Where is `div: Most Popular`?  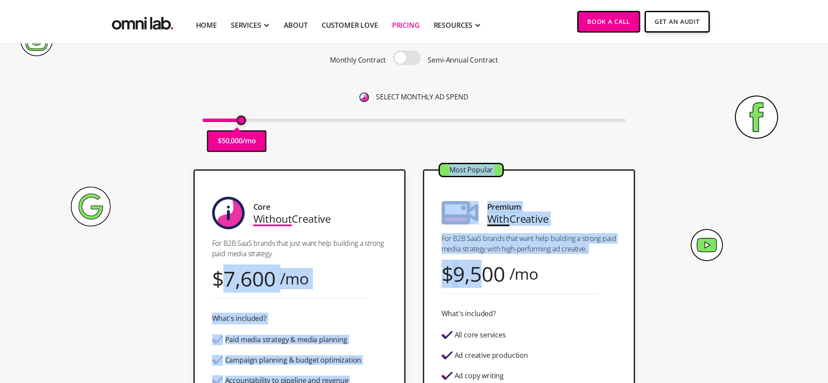 div: Most Popular is located at coordinates (471, 170).